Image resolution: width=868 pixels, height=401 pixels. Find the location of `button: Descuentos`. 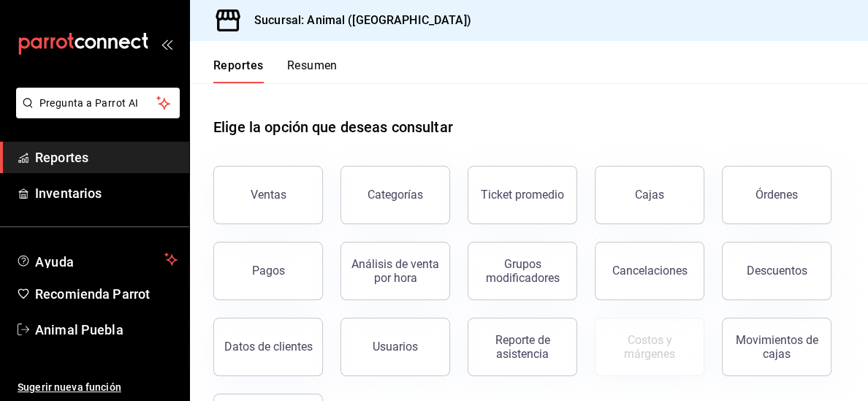

button: Descuentos is located at coordinates (777, 271).